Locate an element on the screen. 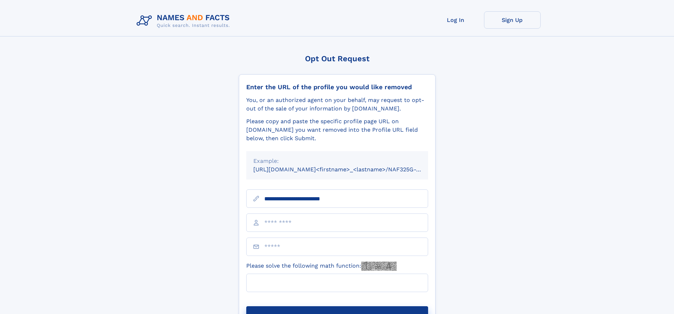 The width and height of the screenshot is (674, 314). img: Logo Names and Facts is located at coordinates (185, 21).